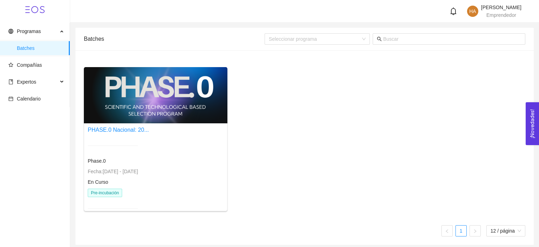 The height and width of the screenshot is (247, 539). Describe the element at coordinates (11, 31) in the screenshot. I see `span: global` at that location.